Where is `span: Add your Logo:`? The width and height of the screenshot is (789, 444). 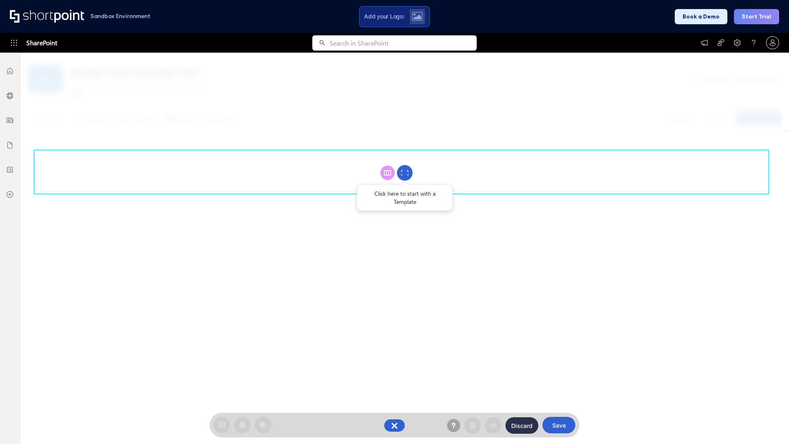 span: Add your Logo: is located at coordinates (384, 16).